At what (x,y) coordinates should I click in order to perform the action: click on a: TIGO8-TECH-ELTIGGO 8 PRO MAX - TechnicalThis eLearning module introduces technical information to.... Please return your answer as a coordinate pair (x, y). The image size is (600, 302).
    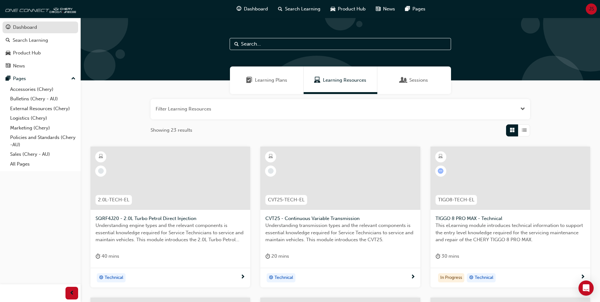
    Looking at the image, I should click on (510, 217).